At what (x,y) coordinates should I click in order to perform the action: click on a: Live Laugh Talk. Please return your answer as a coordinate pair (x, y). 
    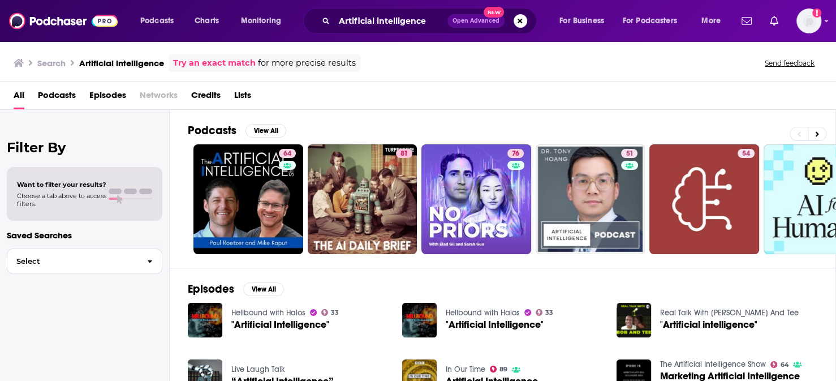
    Looking at the image, I should click on (258, 369).